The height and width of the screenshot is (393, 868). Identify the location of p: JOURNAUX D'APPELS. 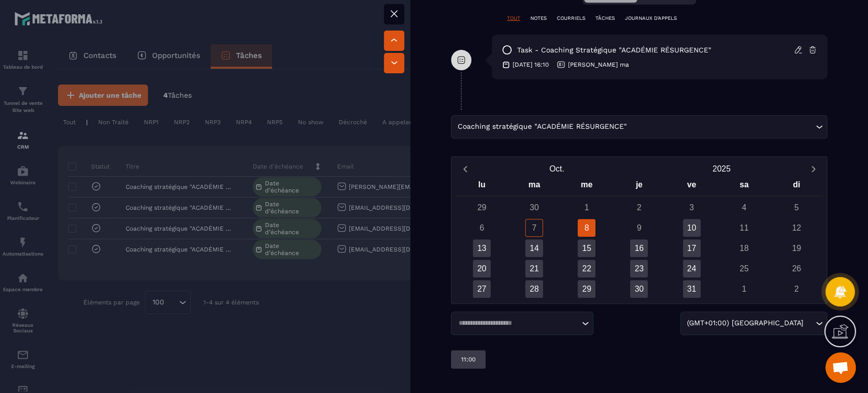
(651, 18).